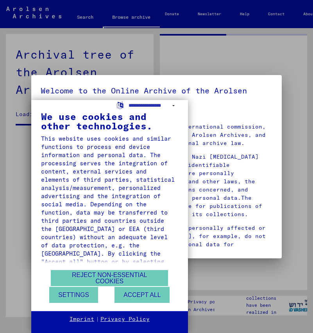 This screenshot has height=333, width=313. Describe the element at coordinates (125, 319) in the screenshot. I see `a: Privacy Policy` at that location.